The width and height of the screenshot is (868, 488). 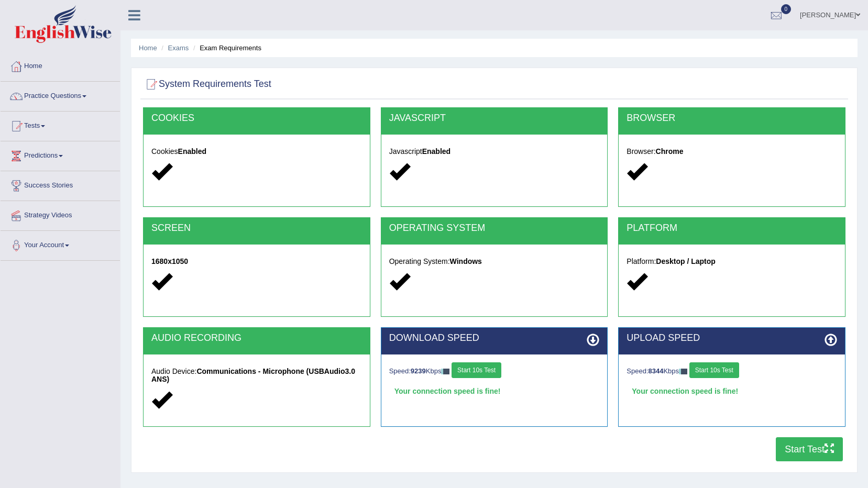 What do you see at coordinates (731, 261) in the screenshot?
I see `h5: Platform:` at bounding box center [731, 261].